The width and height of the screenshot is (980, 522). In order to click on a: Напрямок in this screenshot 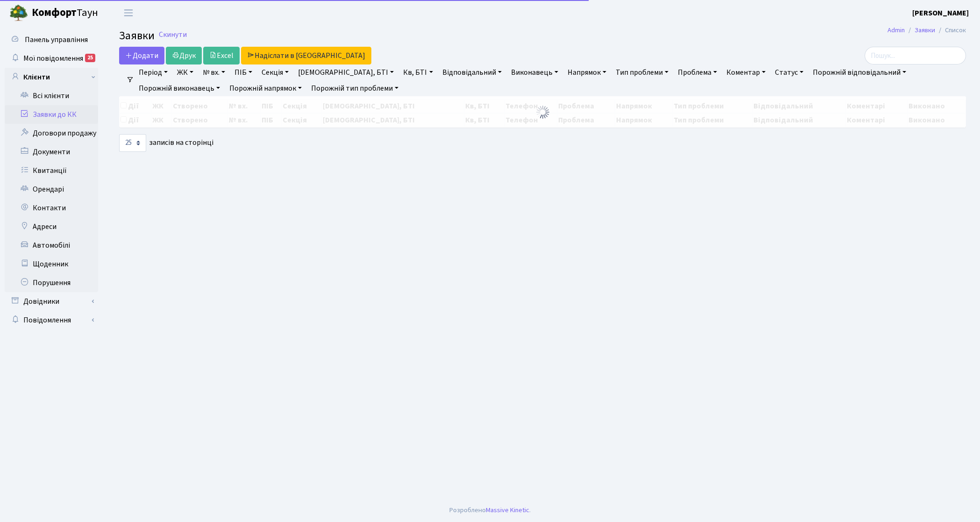, I will do `click(587, 73)`.